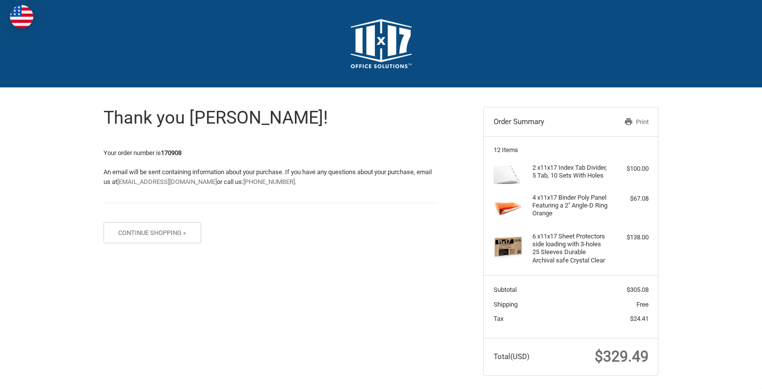 Image resolution: width=762 pixels, height=389 pixels. I want to click on img: 11x17.com, so click(381, 44).